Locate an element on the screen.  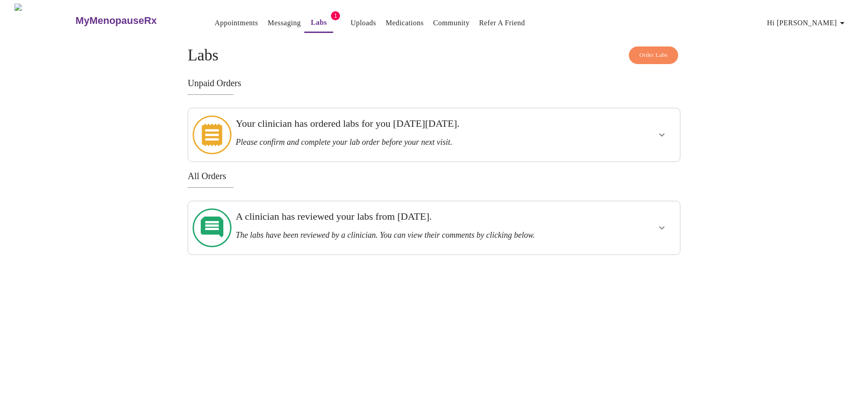
button: Uploads is located at coordinates (363, 23).